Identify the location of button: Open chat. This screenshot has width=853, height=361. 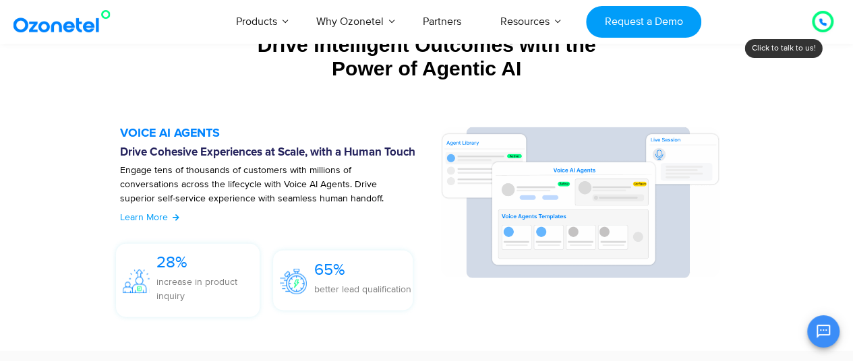
(823, 332).